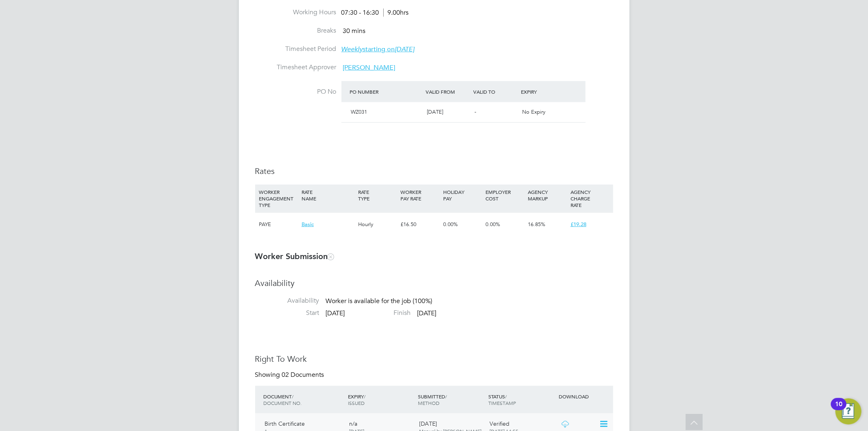 This screenshot has width=868, height=431. I want to click on label: PO No, so click(296, 92).